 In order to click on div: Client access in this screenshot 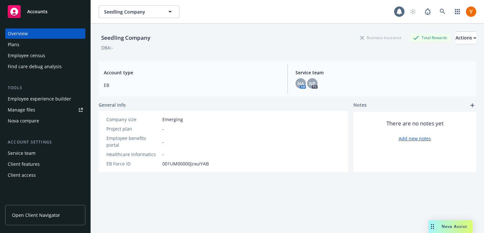, I will do `click(22, 175)`.